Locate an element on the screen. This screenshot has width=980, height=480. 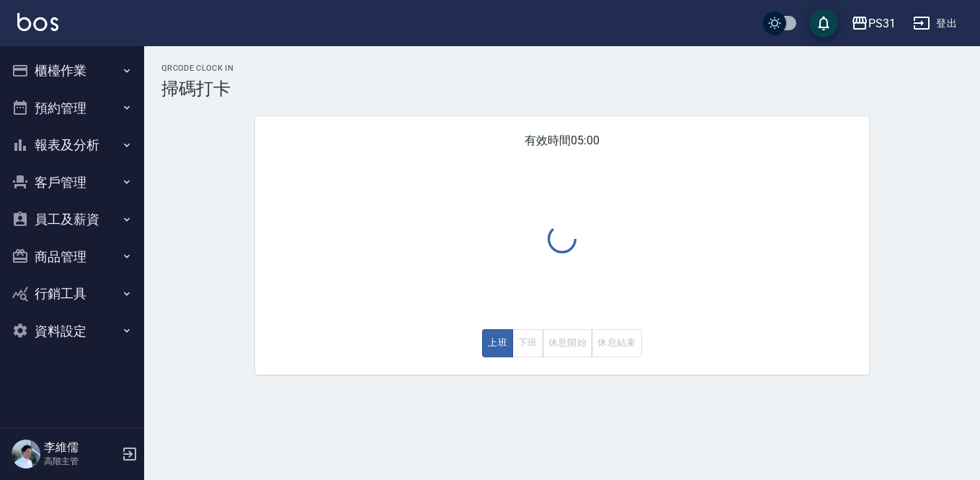
div: PS31 is located at coordinates (882, 23).